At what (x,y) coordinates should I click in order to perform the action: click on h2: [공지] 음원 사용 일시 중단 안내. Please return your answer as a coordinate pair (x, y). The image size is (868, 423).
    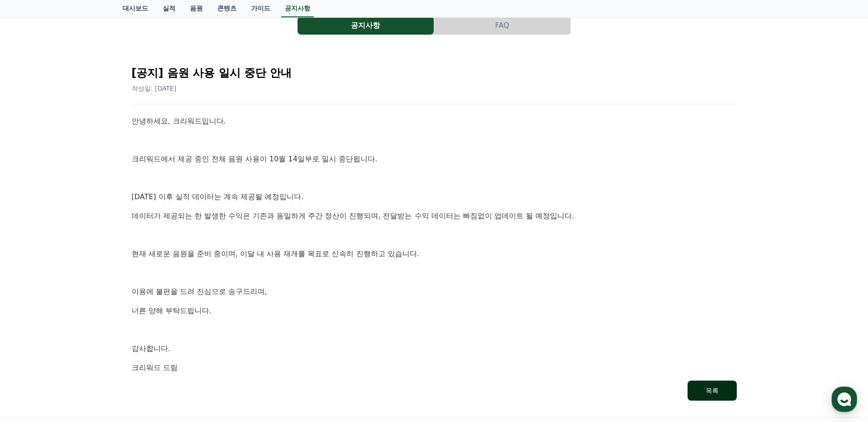
    Looking at the image, I should click on (434, 73).